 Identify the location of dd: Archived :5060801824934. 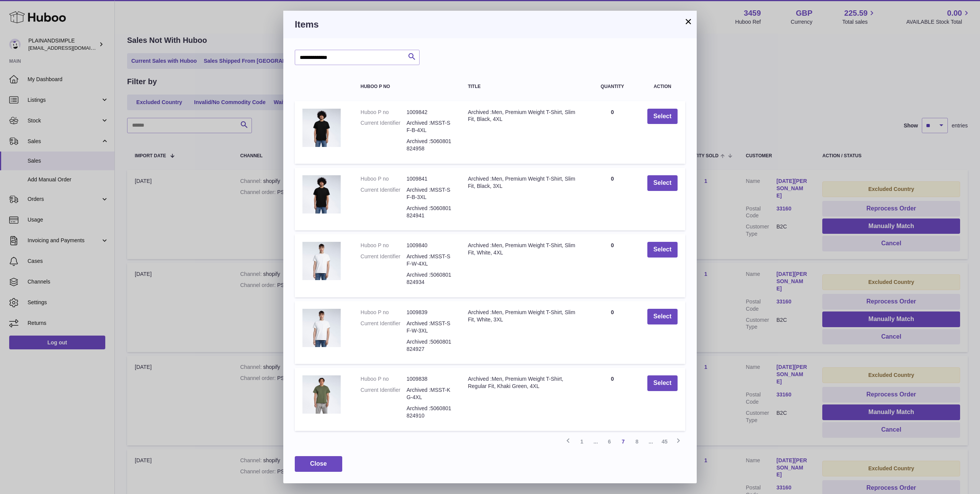
(430, 278).